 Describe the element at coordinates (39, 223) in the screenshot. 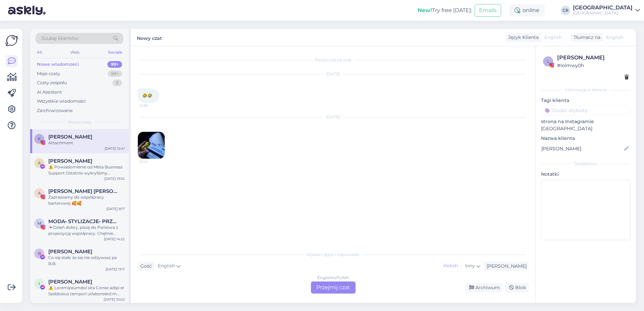

I see `span: M` at that location.